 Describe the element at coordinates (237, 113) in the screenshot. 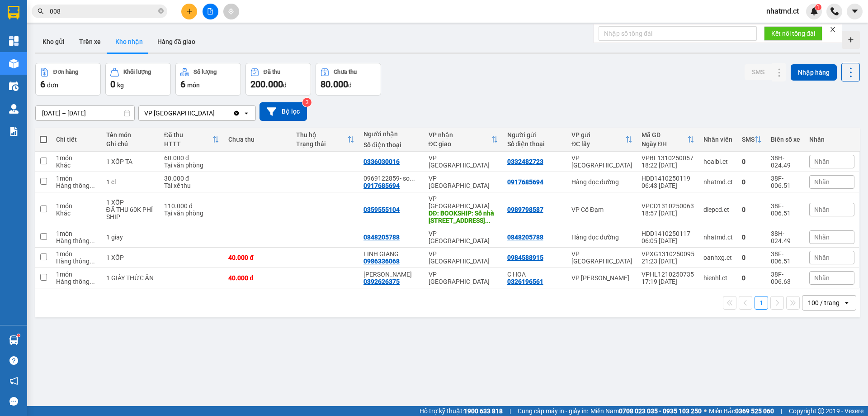

I see `svg: Clear value` at that location.